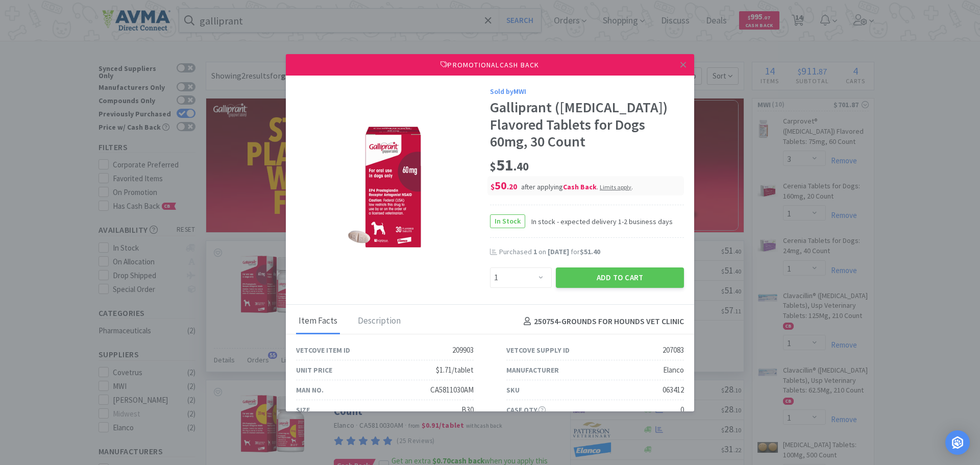  What do you see at coordinates (512, 186) in the screenshot?
I see `span: . 20` at bounding box center [512, 186].